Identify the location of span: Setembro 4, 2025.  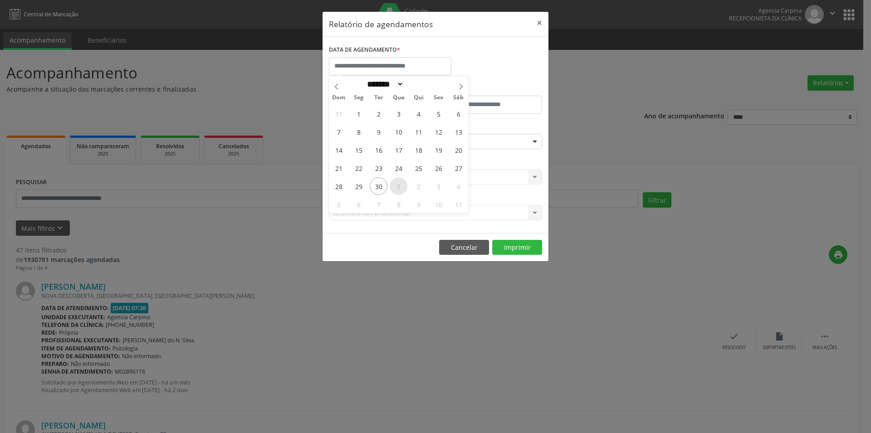
(418, 113).